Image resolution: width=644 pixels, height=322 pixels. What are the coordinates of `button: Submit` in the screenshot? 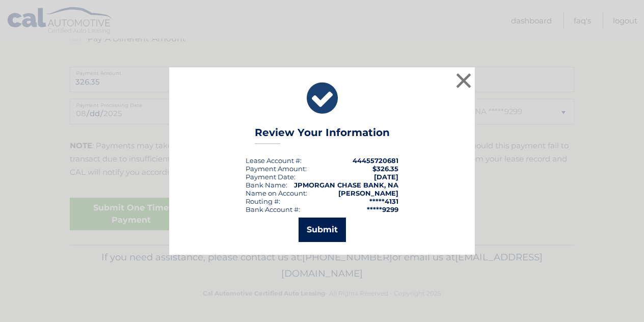 It's located at (322, 230).